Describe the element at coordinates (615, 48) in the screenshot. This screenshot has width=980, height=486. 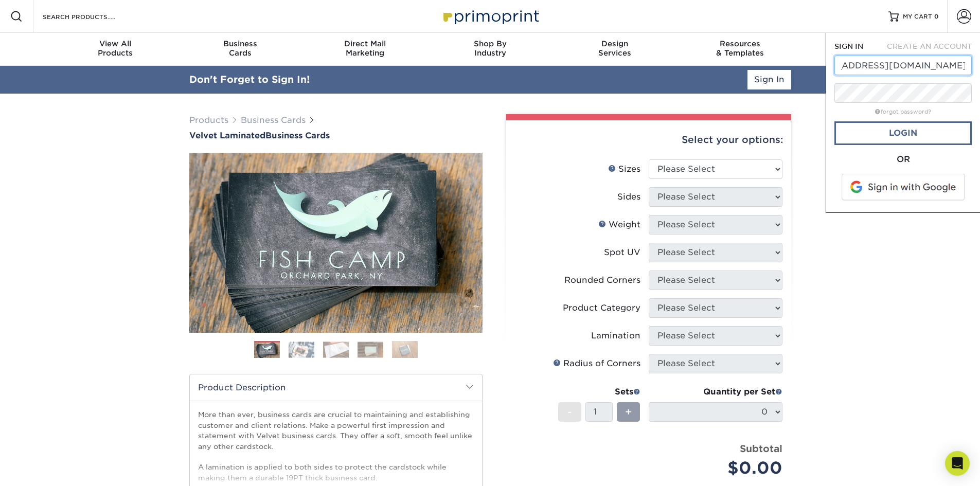
I see `div: Services` at that location.